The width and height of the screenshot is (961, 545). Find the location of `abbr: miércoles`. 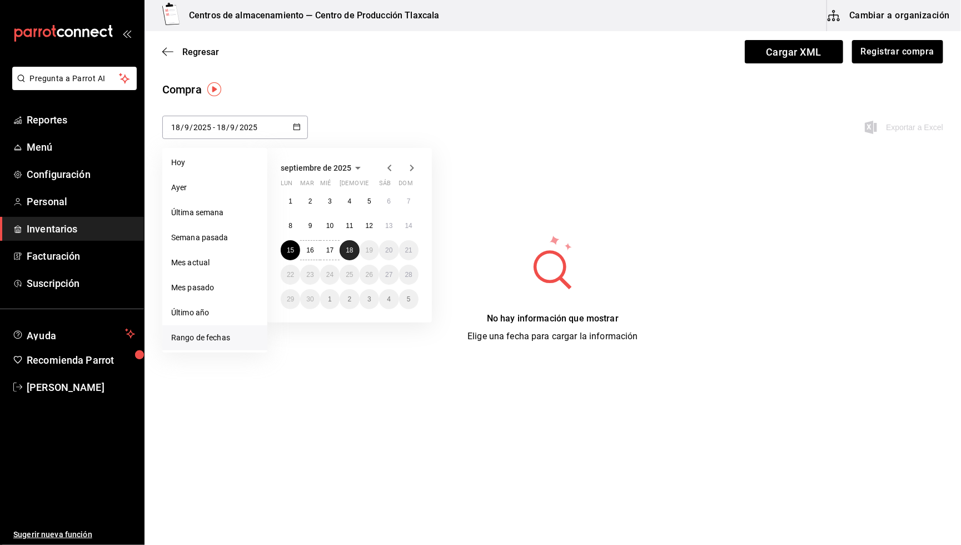

abbr: miércoles is located at coordinates (325, 185).